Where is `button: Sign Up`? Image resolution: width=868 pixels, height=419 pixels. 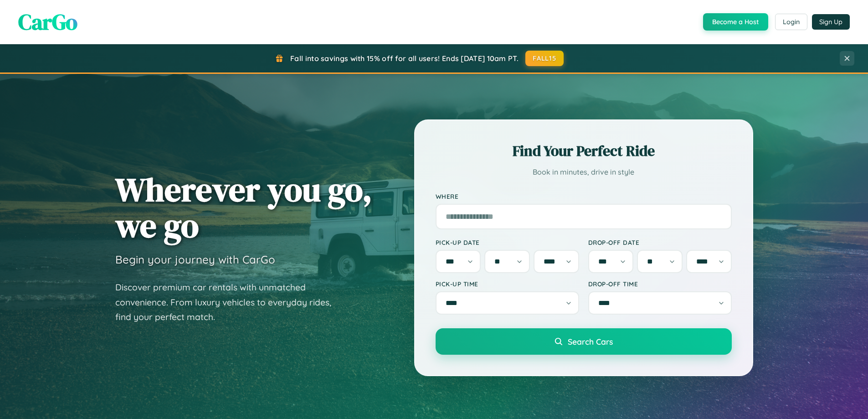 button: Sign Up is located at coordinates (830, 22).